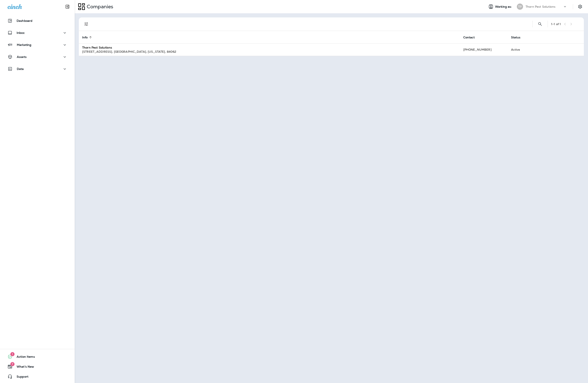 This screenshot has width=588, height=383. I want to click on span: Action Items, so click(24, 358).